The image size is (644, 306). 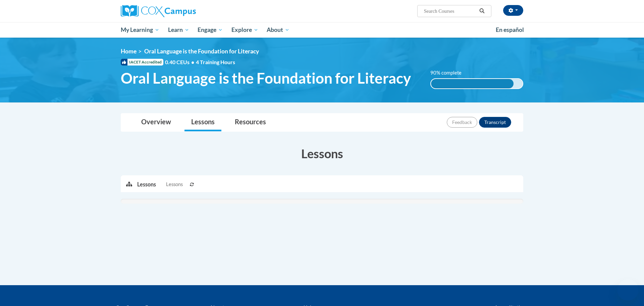 What do you see at coordinates (142, 62) in the screenshot?
I see `span: IACET Accredited` at bounding box center [142, 62].